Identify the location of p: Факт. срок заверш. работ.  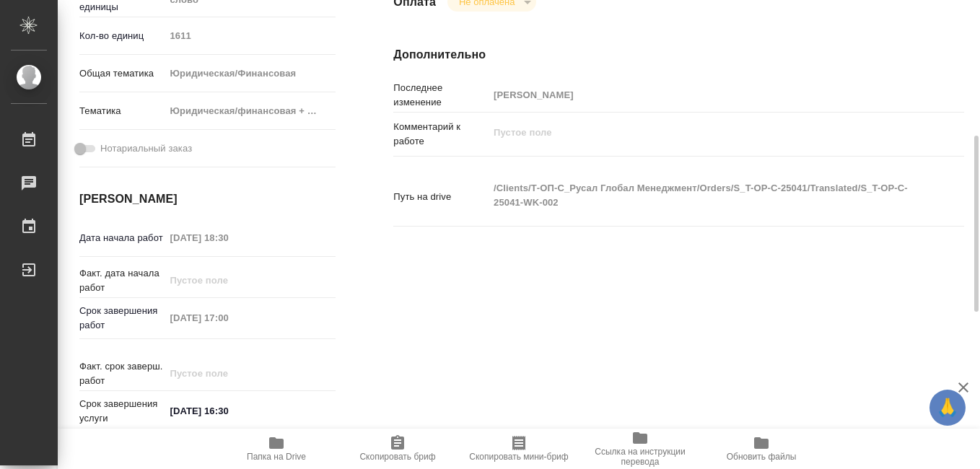
(122, 374).